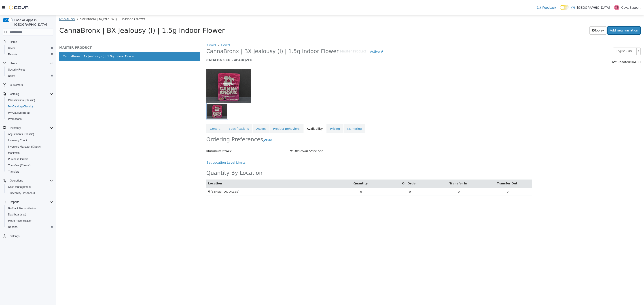 The image size is (644, 305). What do you see at coordinates (13, 42) in the screenshot?
I see `span: Home` at bounding box center [13, 42].